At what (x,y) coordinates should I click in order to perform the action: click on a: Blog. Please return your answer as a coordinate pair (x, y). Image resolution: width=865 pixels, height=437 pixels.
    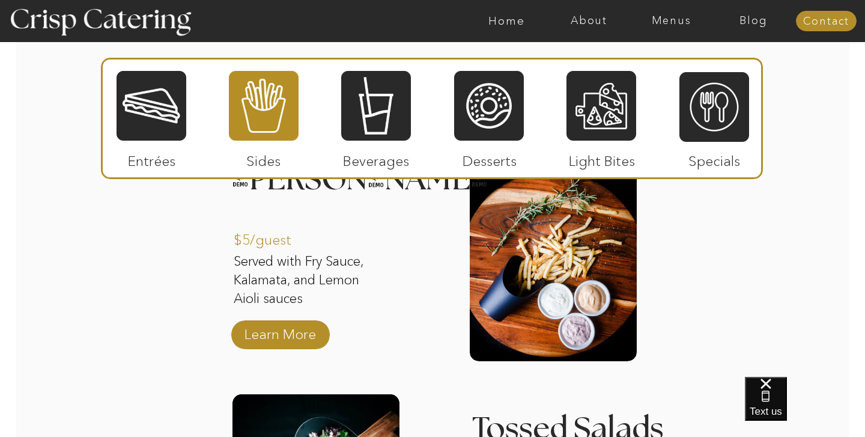
    Looking at the image, I should click on (753, 21).